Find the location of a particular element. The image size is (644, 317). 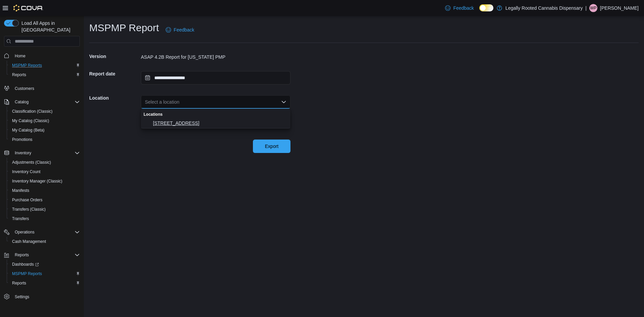

img: Cova is located at coordinates (29, 8).